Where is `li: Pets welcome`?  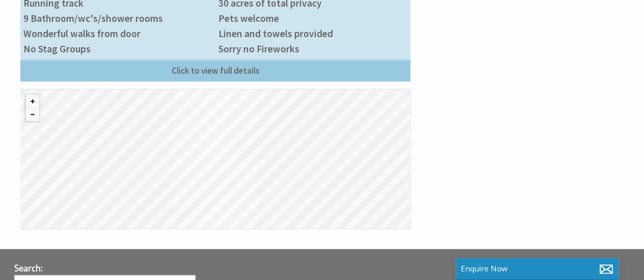
li: Pets welcome is located at coordinates (313, 18).